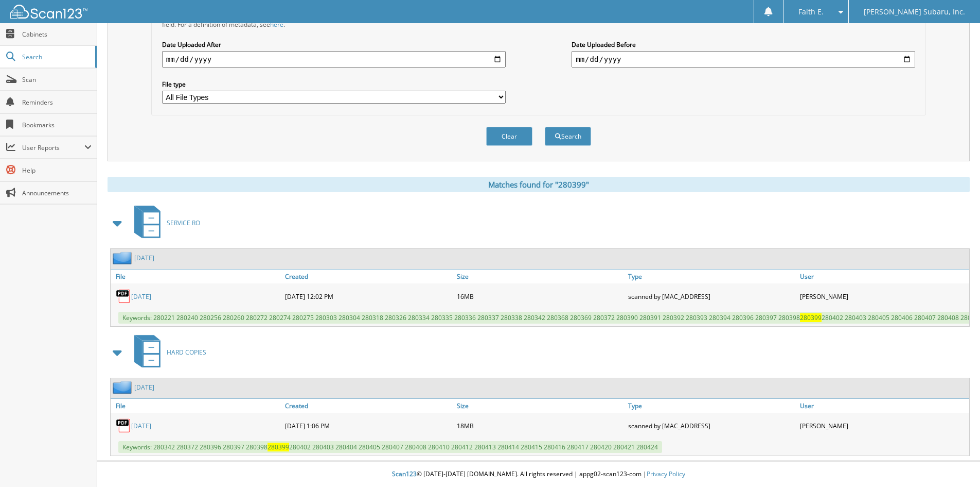 The image size is (980, 487). Describe the element at coordinates (391, 447) in the screenshot. I see `span: Keywords: 280342 280372 280396 280397 280398 280402 280403 280404 280405 280407 280408 280410 280...` at that location.